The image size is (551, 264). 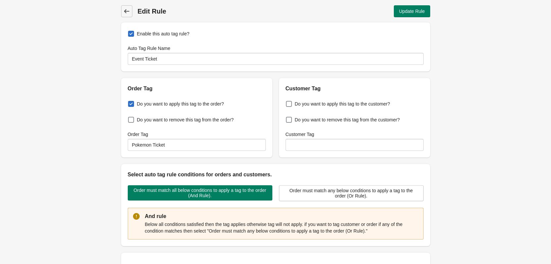 What do you see at coordinates (282, 228) in the screenshot?
I see `p: Below all conditions satisfied then the tag applies otherwise tag will not apply. if you want to ...` at bounding box center [282, 228].